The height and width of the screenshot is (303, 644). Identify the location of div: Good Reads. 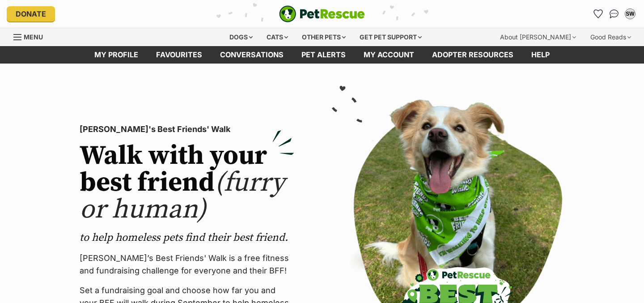
(610, 37).